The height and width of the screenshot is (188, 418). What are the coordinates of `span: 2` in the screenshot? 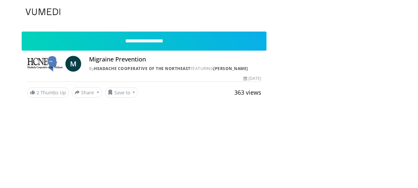 It's located at (38, 92).